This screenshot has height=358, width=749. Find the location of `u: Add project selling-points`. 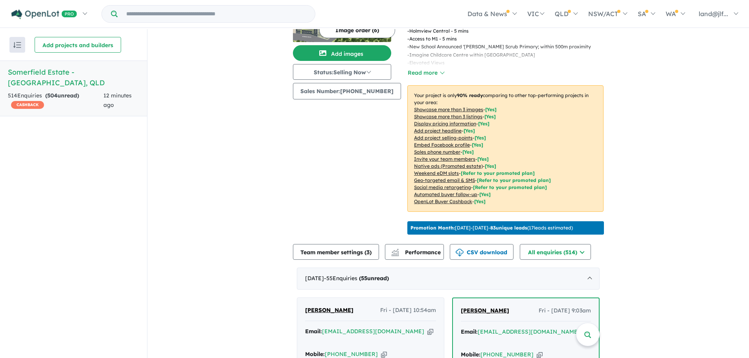

u: Add project selling-points is located at coordinates (443, 138).